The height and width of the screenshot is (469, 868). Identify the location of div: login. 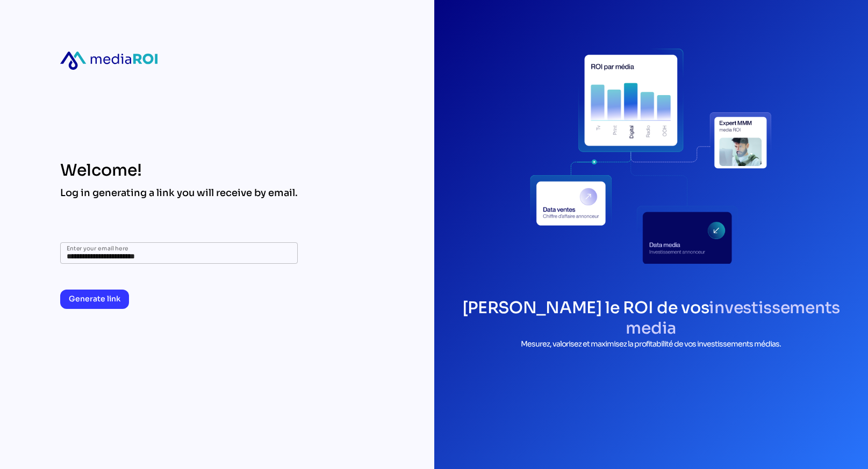
(651, 155).